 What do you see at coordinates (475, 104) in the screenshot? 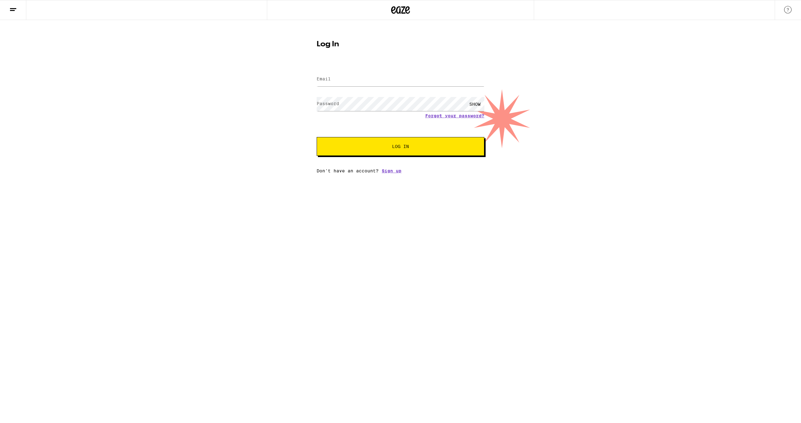
I see `div: SHOW` at bounding box center [475, 104].